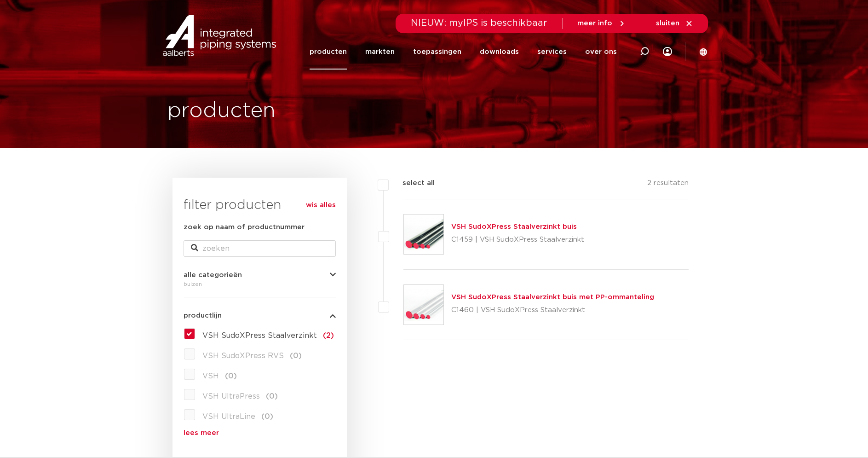  I want to click on a: VSH SudoXPress Staalverzinkt buis met PP-ommanteling, so click(552, 297).